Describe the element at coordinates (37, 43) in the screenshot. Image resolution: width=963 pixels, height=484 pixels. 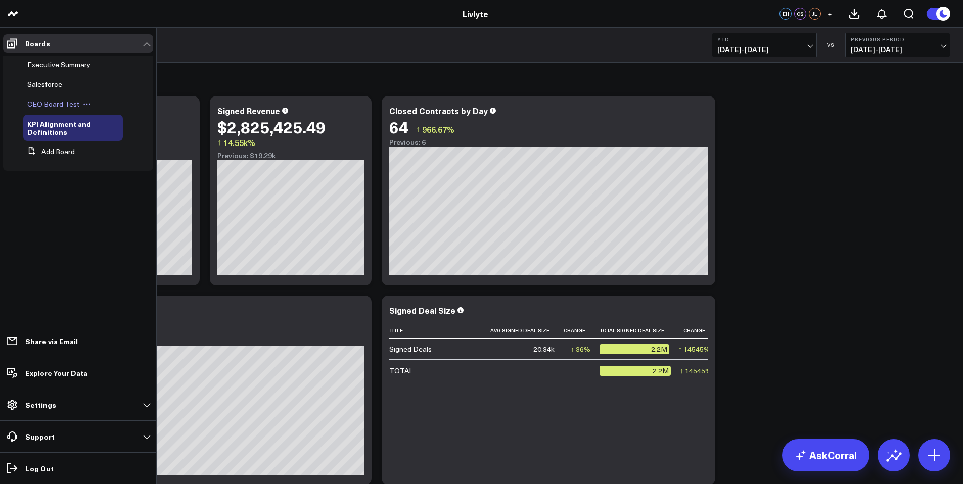
I see `p: Boards` at that location.